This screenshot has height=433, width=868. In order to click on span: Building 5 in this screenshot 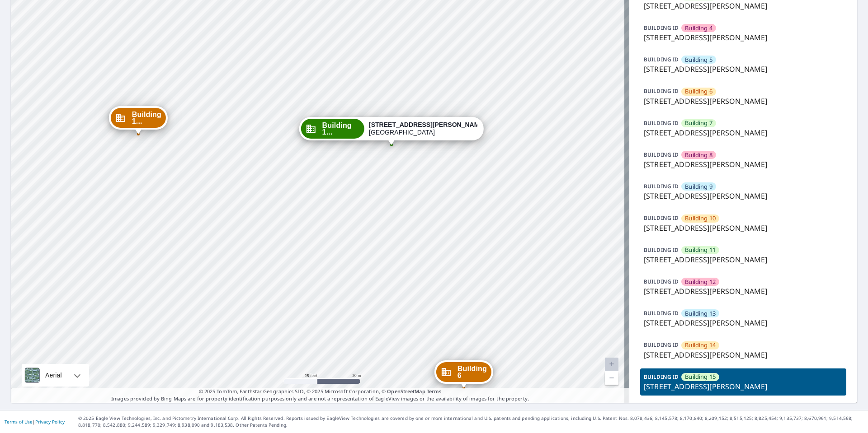, I will do `click(698, 60)`.